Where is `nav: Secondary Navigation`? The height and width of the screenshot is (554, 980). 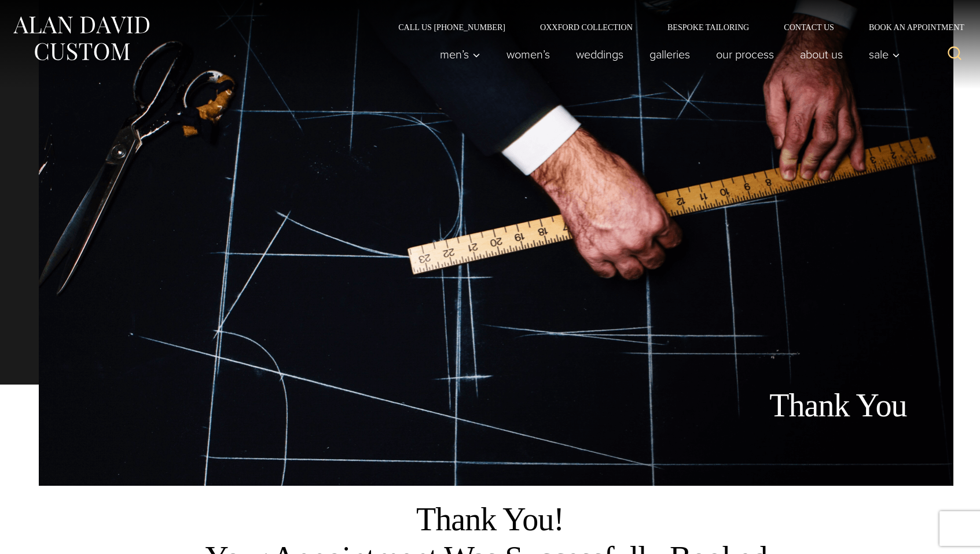
nav: Secondary Navigation is located at coordinates (675, 27).